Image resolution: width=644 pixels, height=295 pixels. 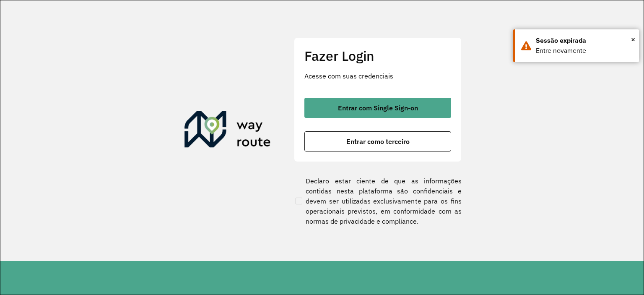 What do you see at coordinates (634, 39) in the screenshot?
I see `button: Close` at bounding box center [634, 39].